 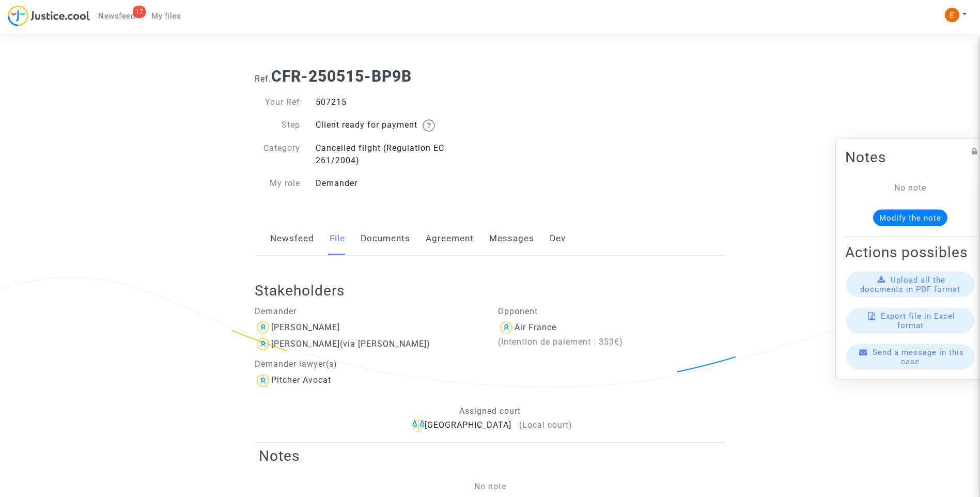 What do you see at coordinates (292, 239) in the screenshot?
I see `a: Newsfeed` at bounding box center [292, 239].